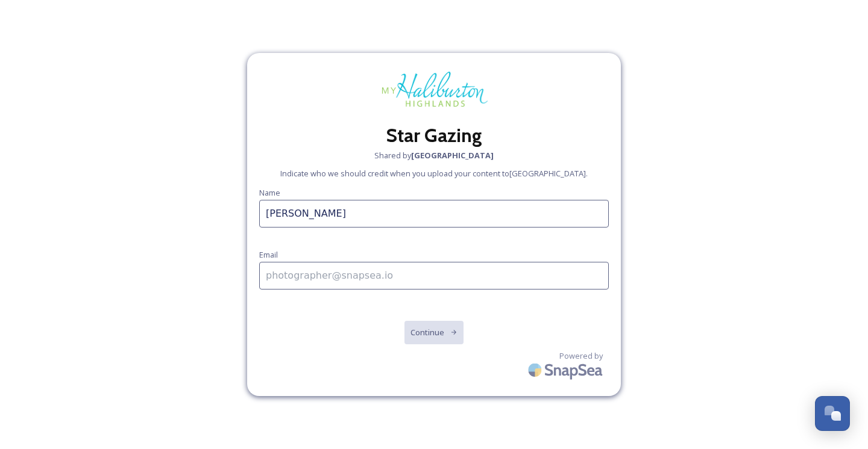 The image size is (868, 449). What do you see at coordinates (434, 214) in the screenshot?
I see `input: Name` at bounding box center [434, 214].